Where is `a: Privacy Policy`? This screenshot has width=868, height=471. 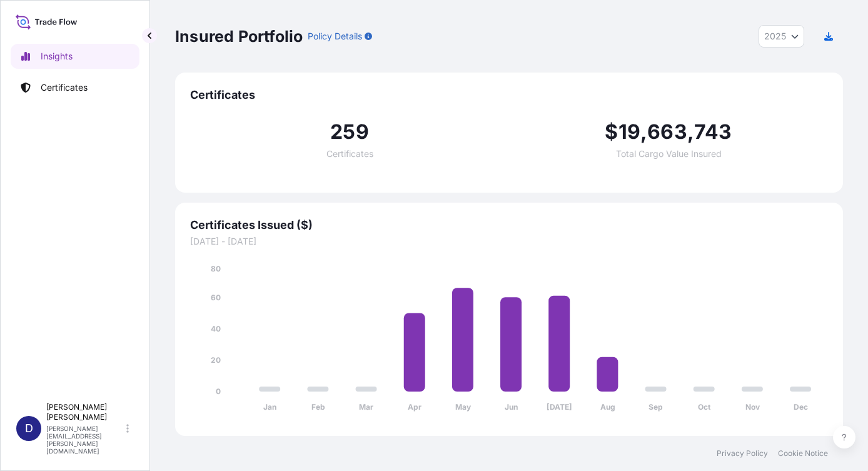 a: Privacy Policy is located at coordinates (743, 453).